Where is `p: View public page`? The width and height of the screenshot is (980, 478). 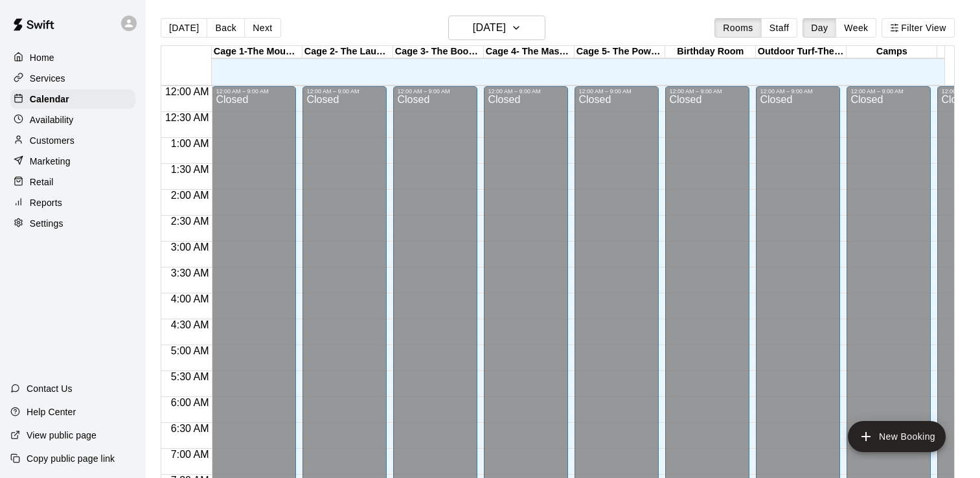 p: View public page is located at coordinates (62, 436).